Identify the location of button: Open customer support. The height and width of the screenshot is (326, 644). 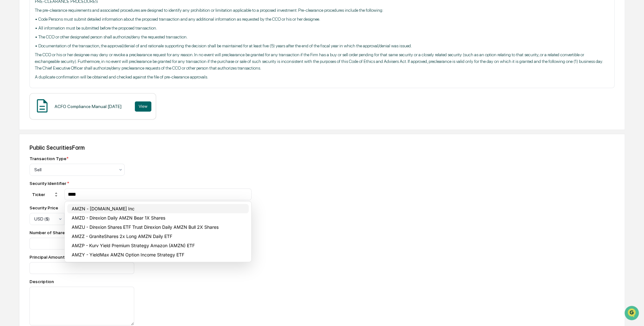
(8, 8).